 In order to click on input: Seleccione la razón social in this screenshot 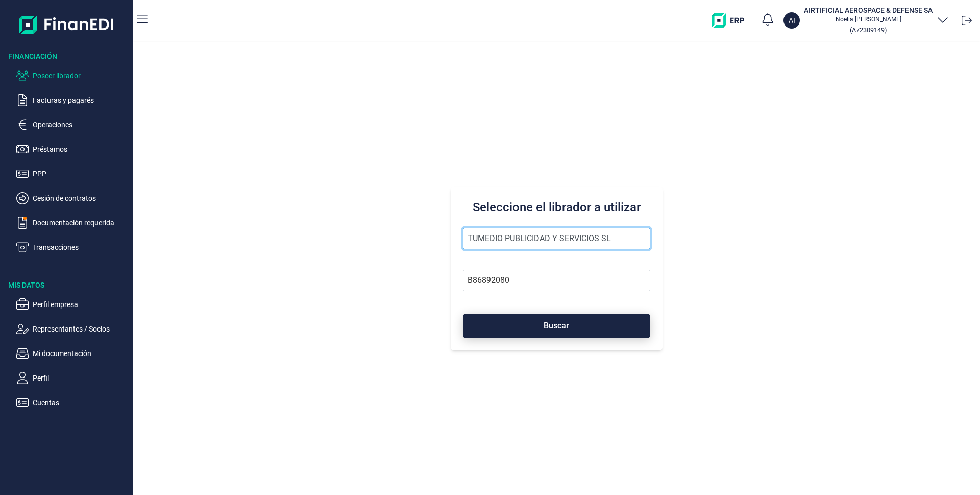, I will do `click(556, 239)`.